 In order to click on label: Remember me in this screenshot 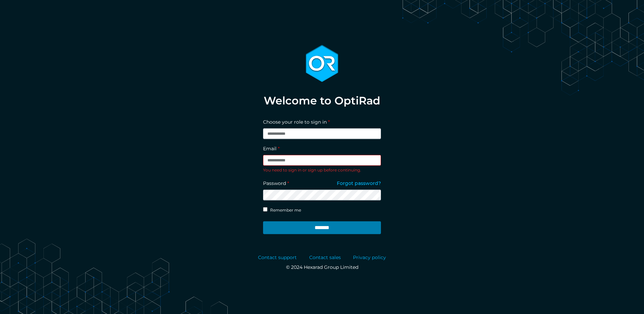, I will do `click(285, 210)`.